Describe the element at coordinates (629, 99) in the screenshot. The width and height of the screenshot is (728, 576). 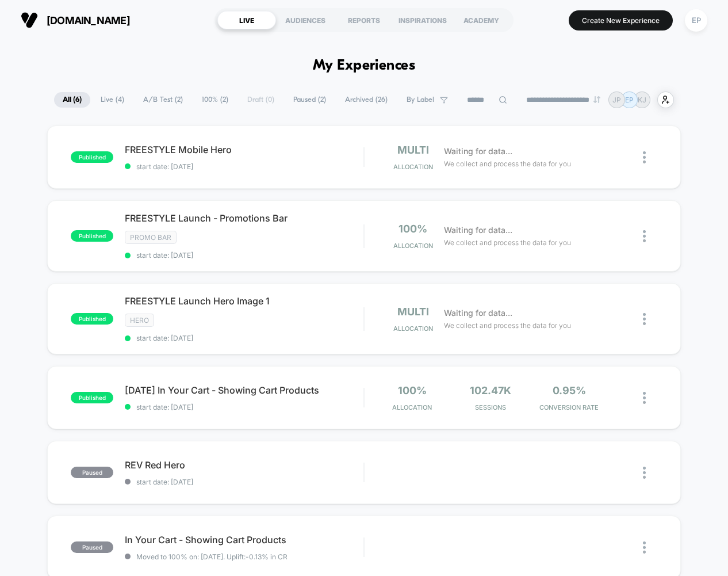
I see `p: EP` at that location.